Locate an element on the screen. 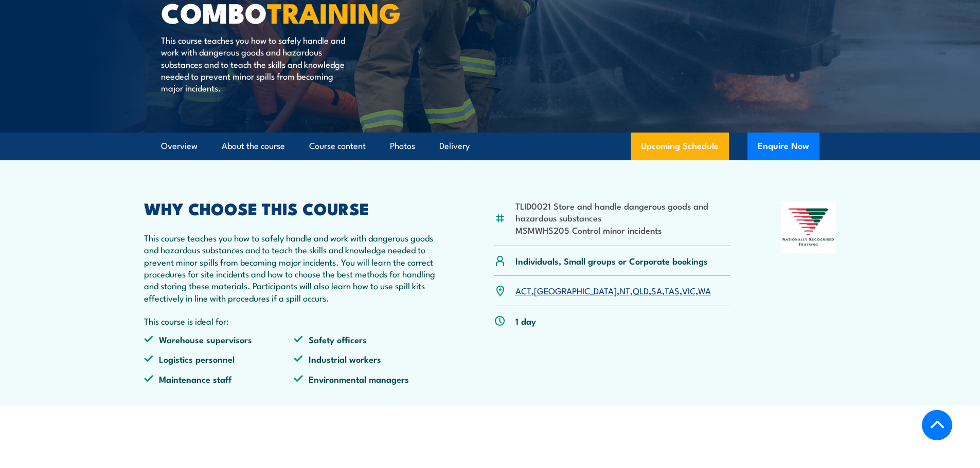 The height and width of the screenshot is (468, 980). a: Overview is located at coordinates (179, 146).